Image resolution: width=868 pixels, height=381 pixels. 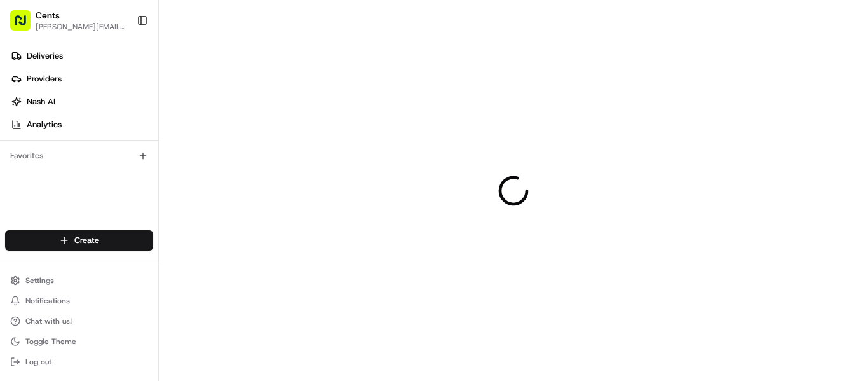 I want to click on span: Notifications, so click(x=47, y=301).